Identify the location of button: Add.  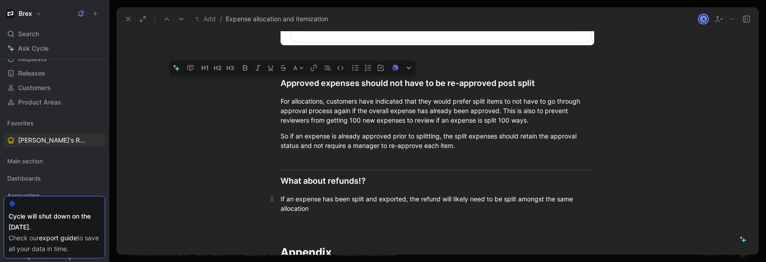
(205, 19).